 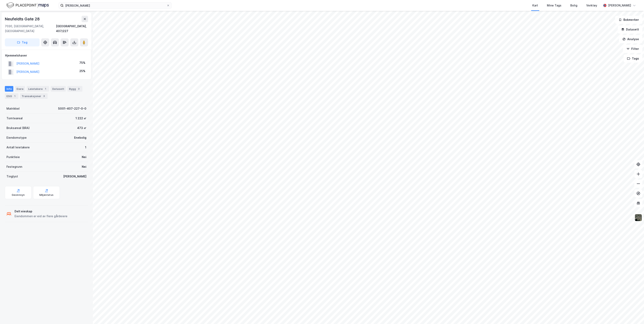 What do you see at coordinates (630, 30) in the screenshot?
I see `button: Datasett` at bounding box center [630, 30].